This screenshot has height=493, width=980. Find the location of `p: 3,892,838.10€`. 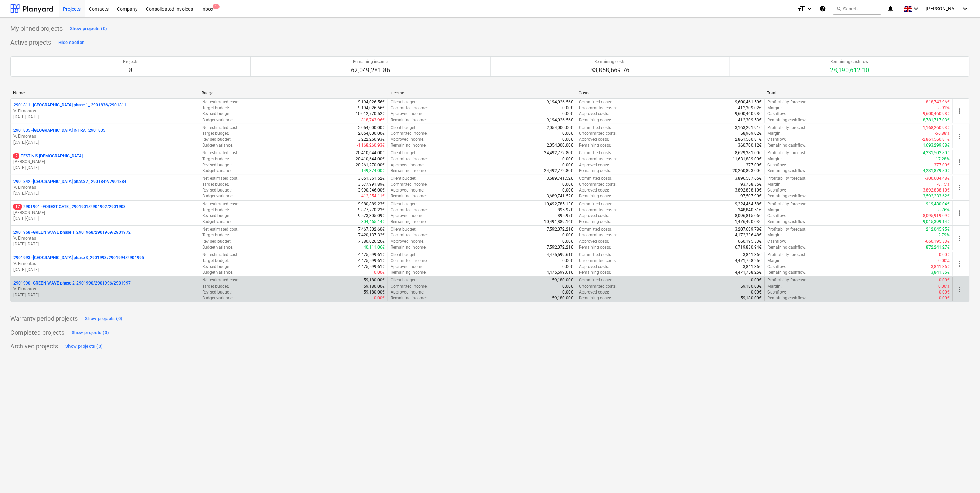

p: 3,892,838.10€ is located at coordinates (748, 190).